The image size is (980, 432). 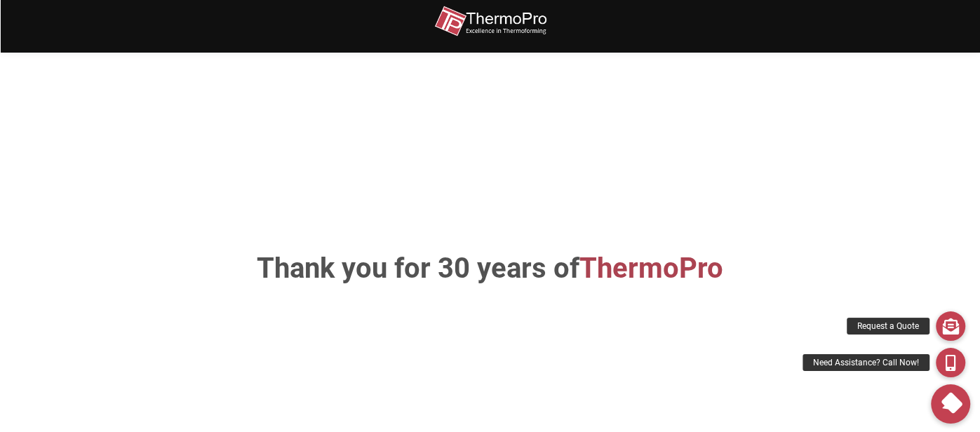 I want to click on a: Need Assistance? Call Now!, so click(x=951, y=362).